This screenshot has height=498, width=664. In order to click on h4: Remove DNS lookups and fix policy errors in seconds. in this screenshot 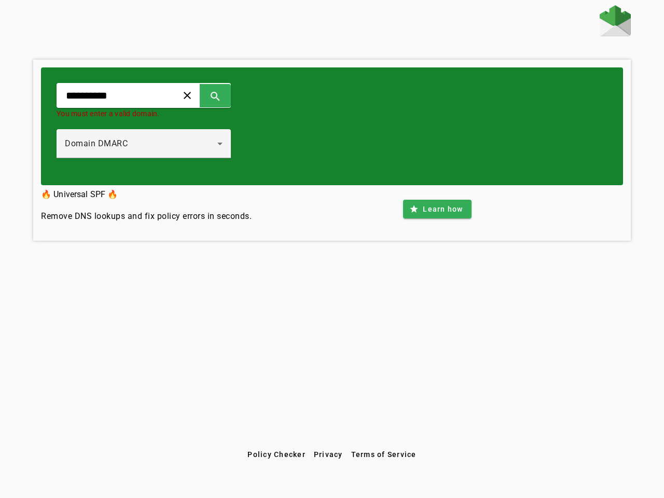, I will do `click(146, 216)`.